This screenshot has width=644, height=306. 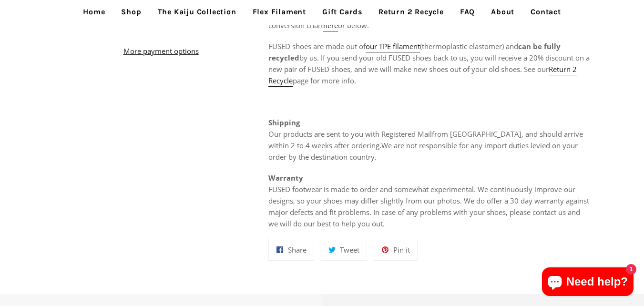 What do you see at coordinates (284, 123) in the screenshot?
I see `strong: Shipping` at bounding box center [284, 123].